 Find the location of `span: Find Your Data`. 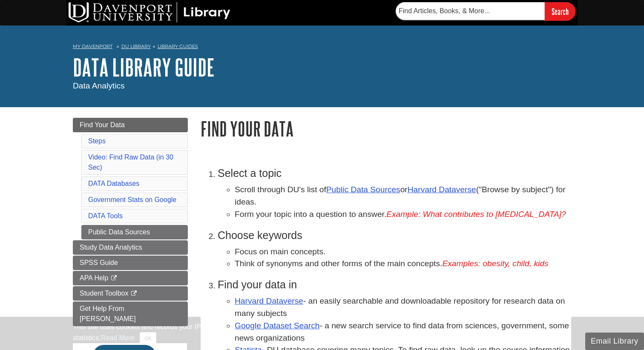

span: Find Your Data is located at coordinates (102, 125).